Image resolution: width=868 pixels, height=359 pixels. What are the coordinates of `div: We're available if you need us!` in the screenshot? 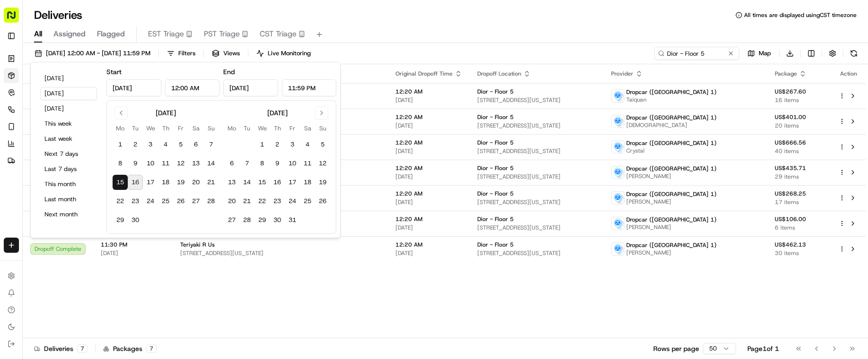 It's located at (76, 103).